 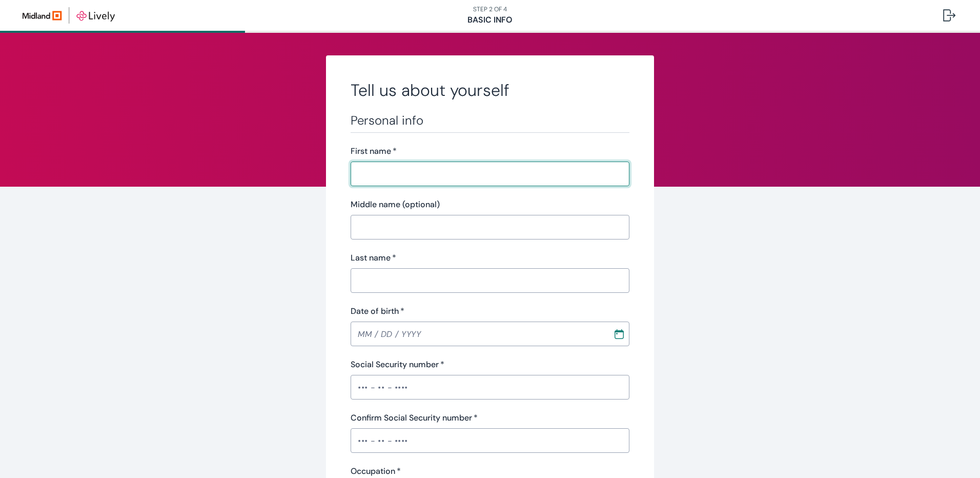 What do you see at coordinates (490, 120) in the screenshot?
I see `h3: Personal info` at bounding box center [490, 120].